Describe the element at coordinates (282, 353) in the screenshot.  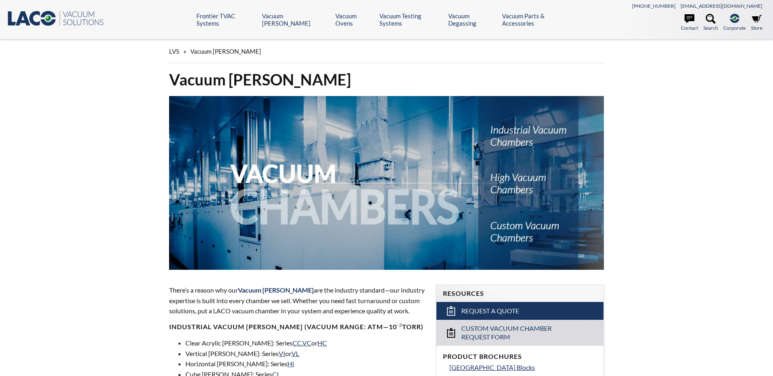
I see `a: VI` at that location.